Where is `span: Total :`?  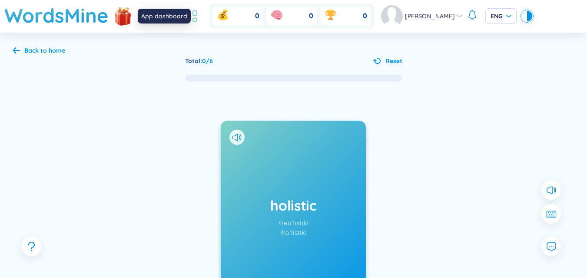
span: Total : is located at coordinates (193, 61).